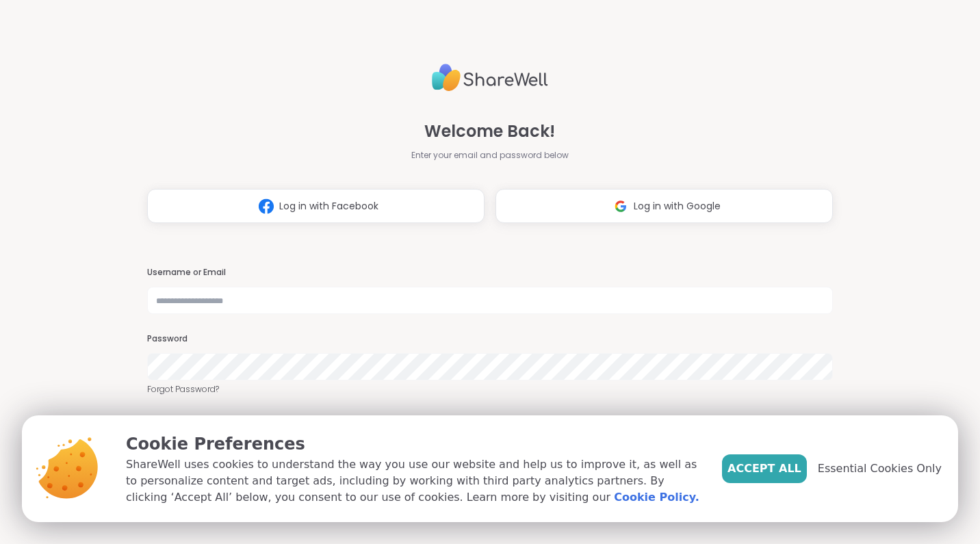 Image resolution: width=980 pixels, height=544 pixels. I want to click on span: Enter your email and password below, so click(490, 155).